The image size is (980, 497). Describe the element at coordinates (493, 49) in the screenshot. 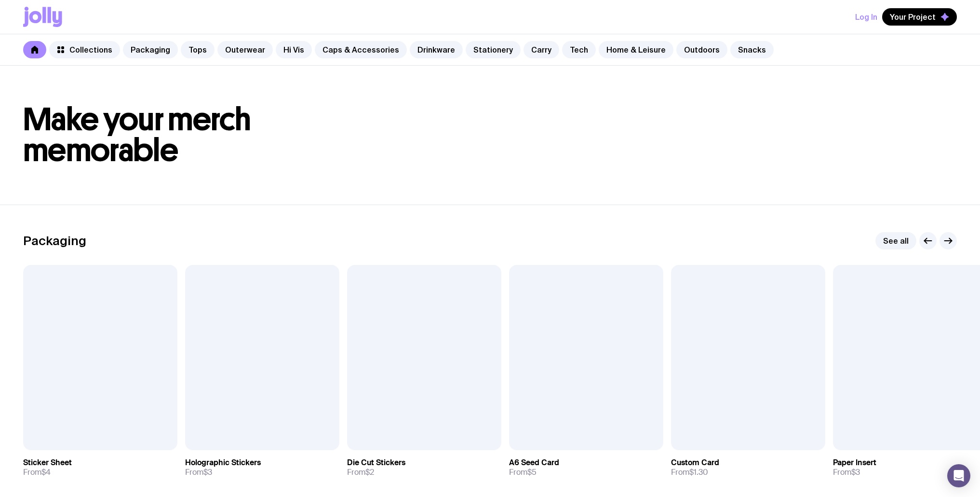

I see `a: Stationery` at that location.